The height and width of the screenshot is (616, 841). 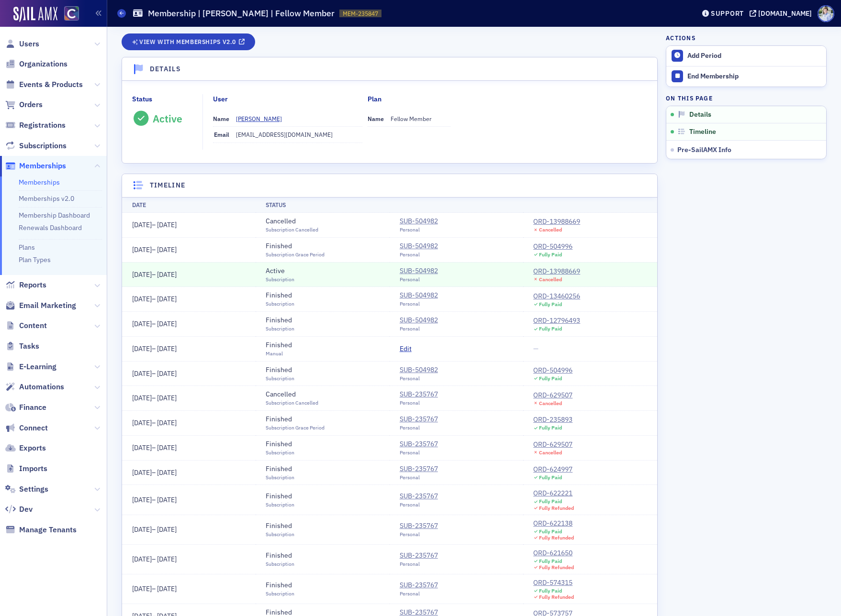 I want to click on a: Automations, so click(x=35, y=387).